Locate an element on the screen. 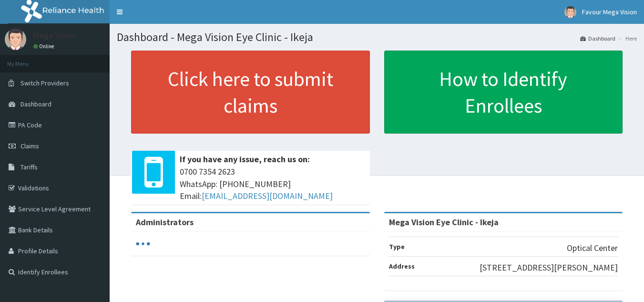 This screenshot has height=302, width=644. p: Optical Center is located at coordinates (592, 248).